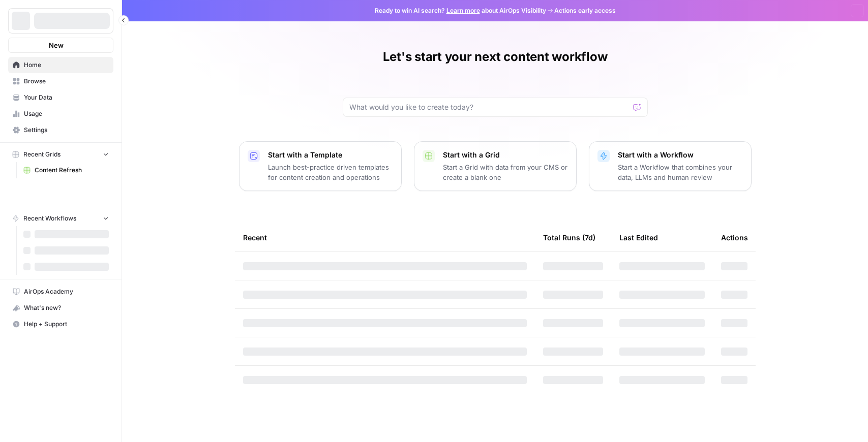 This screenshot has width=868, height=442. Describe the element at coordinates (505, 172) in the screenshot. I see `p: Start a Grid with data from your CMS or create a blank one` at that location.